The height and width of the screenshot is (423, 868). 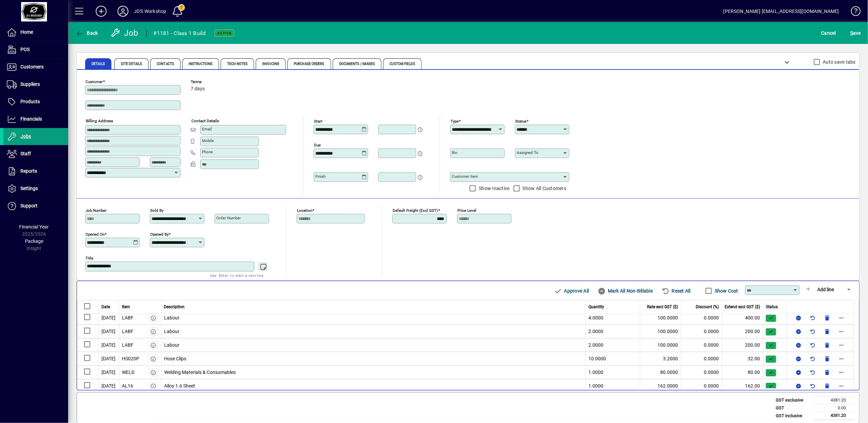 What do you see at coordinates (174, 307) in the screenshot?
I see `span: Description` at bounding box center [174, 307].